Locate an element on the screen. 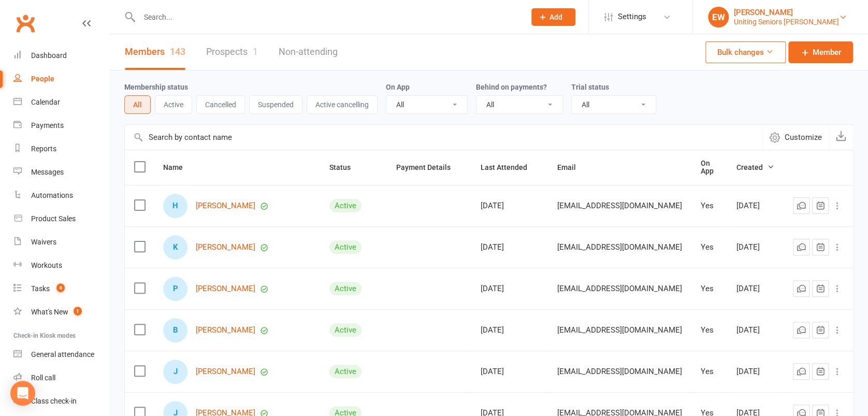 This screenshot has height=416, width=868. button: All is located at coordinates (137, 105).